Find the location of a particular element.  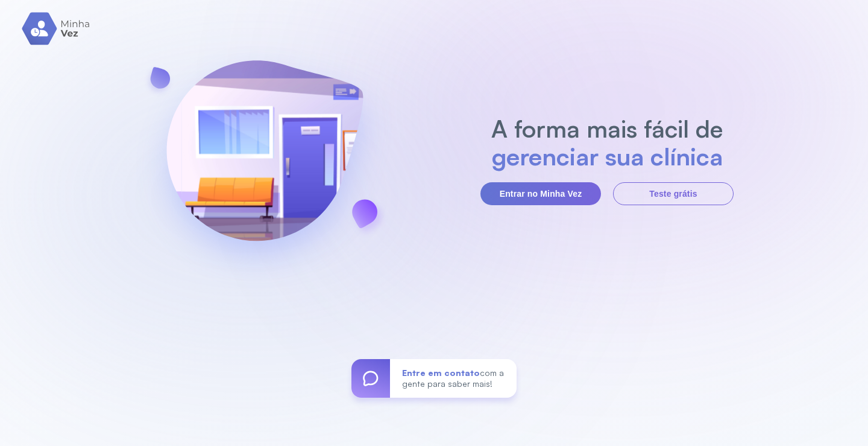

img: logo.svg is located at coordinates (56, 28).